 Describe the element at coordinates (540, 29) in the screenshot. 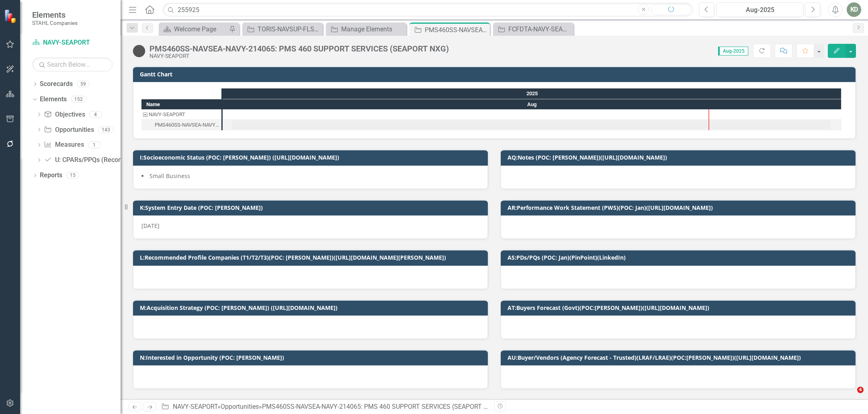

I see `div: FCFDTA-NAVY-SEAPORT-255372: FORCE COMBATIVES AND FORCE DEVELOPMENT TRAINING ANALYST (SEAPORT NXG)` at that location.